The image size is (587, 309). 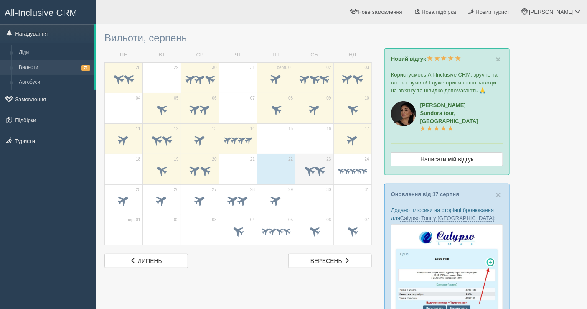 I want to click on span: Нове замовлення, so click(x=380, y=12).